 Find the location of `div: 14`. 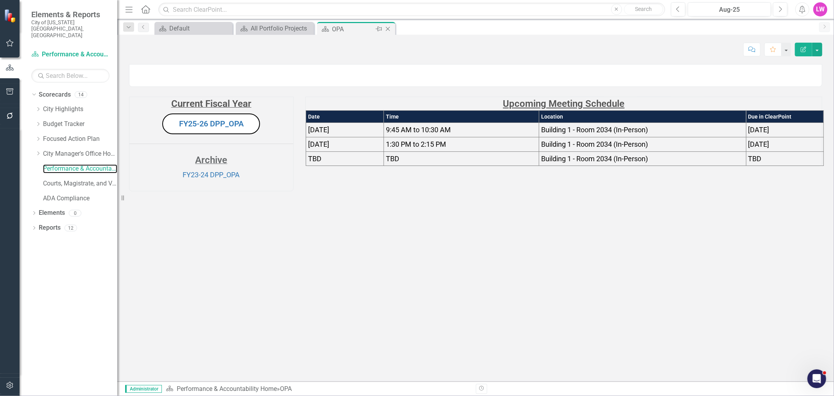

div: 14 is located at coordinates (81, 94).